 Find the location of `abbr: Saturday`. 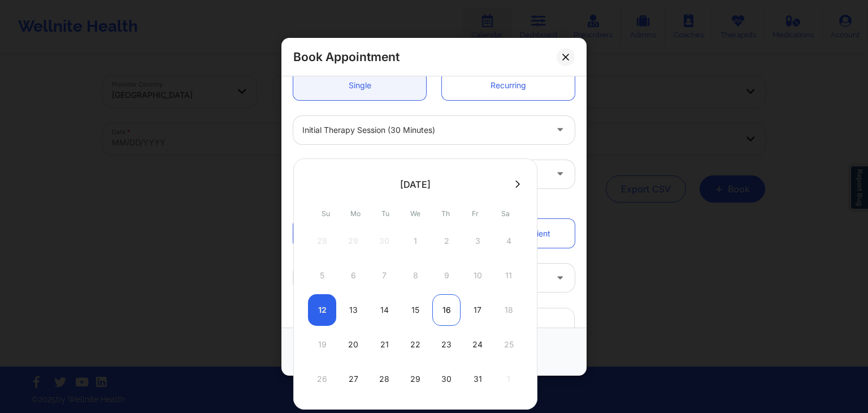

abbr: Saturday is located at coordinates (505, 213).